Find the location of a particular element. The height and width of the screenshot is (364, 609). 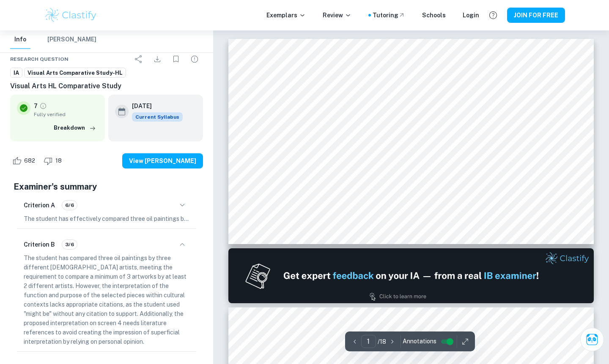

a: Schools is located at coordinates (434, 15).